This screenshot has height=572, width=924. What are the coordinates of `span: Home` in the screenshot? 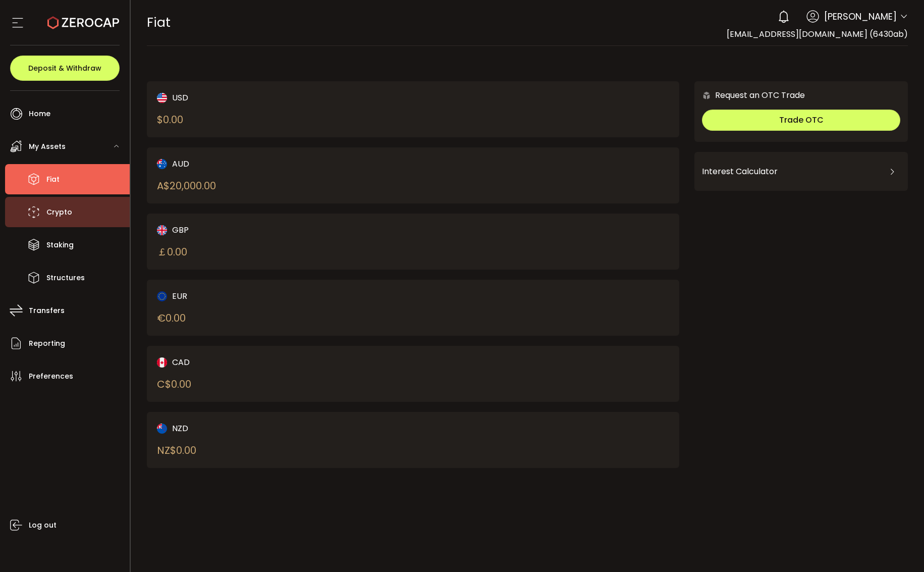 It's located at (39, 114).